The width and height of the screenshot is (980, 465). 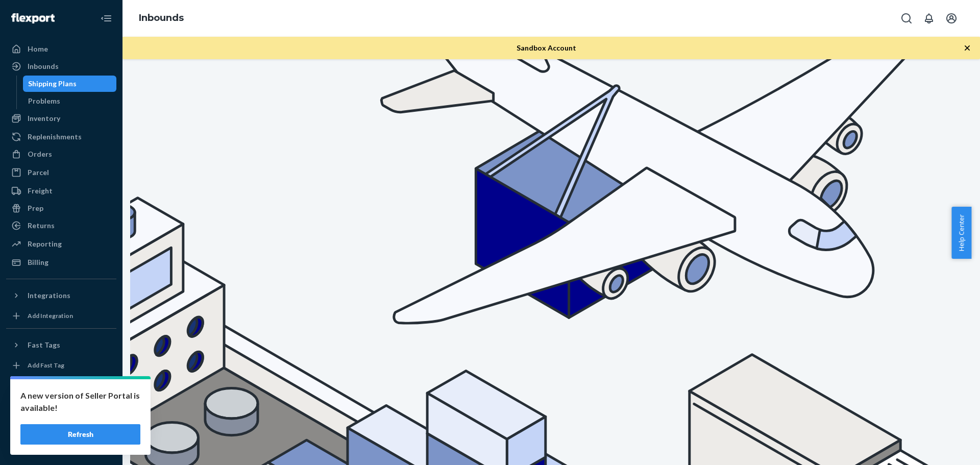 I want to click on div: Returns, so click(x=40, y=226).